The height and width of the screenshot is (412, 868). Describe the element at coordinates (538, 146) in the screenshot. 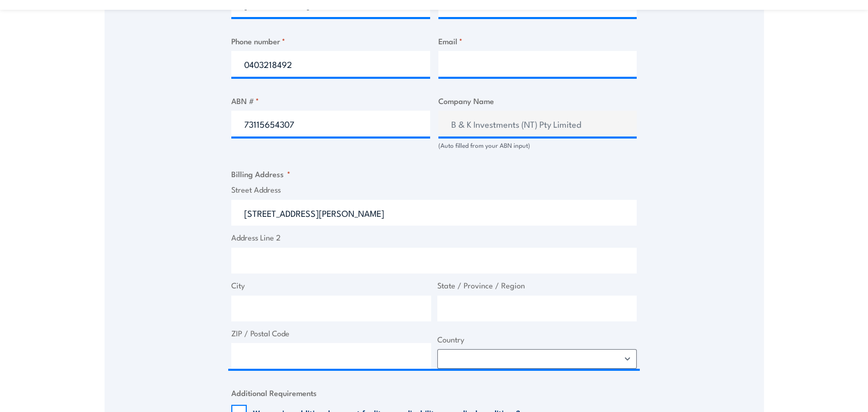

I see `div: (Auto filled from your ABN input)` at that location.